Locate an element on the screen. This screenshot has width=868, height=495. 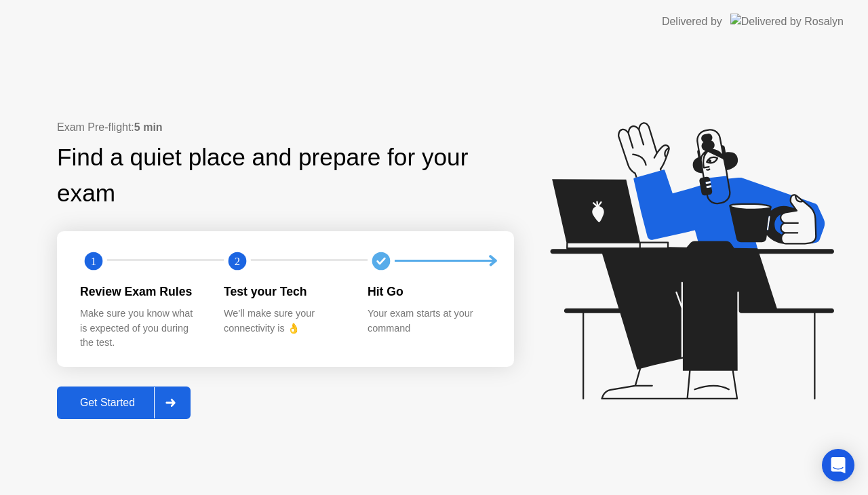
div: Open Intercom Messenger is located at coordinates (838, 465).